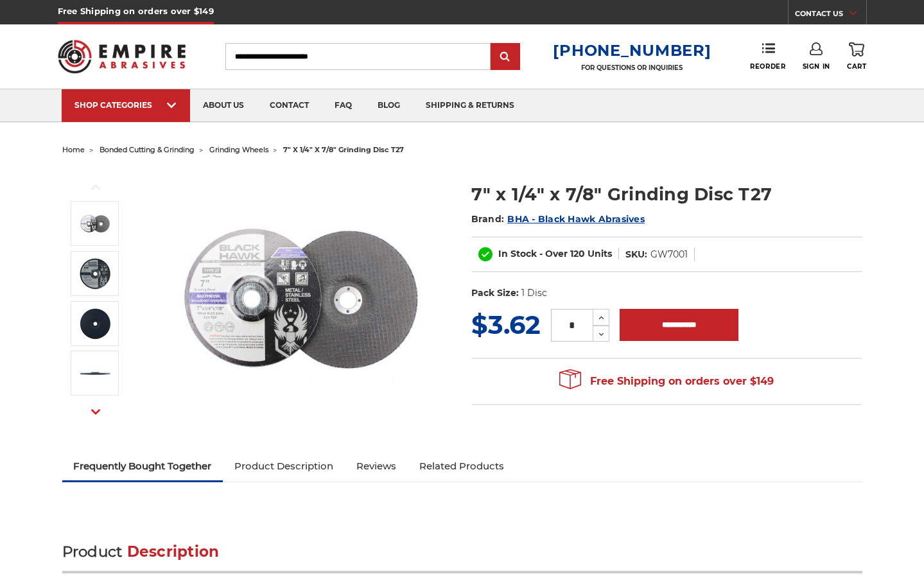 Image resolution: width=924 pixels, height=576 pixels. I want to click on span: - Over, so click(554, 254).